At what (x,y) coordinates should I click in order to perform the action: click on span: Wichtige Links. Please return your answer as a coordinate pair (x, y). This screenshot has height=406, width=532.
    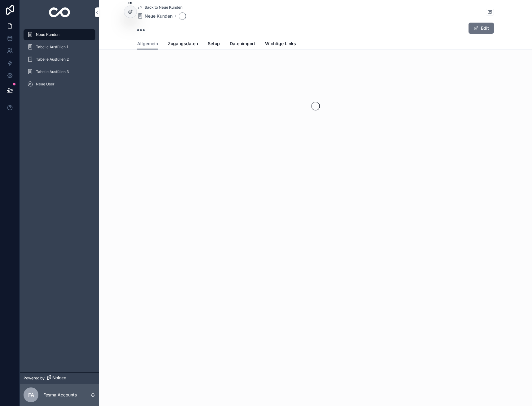
    Looking at the image, I should click on (280, 44).